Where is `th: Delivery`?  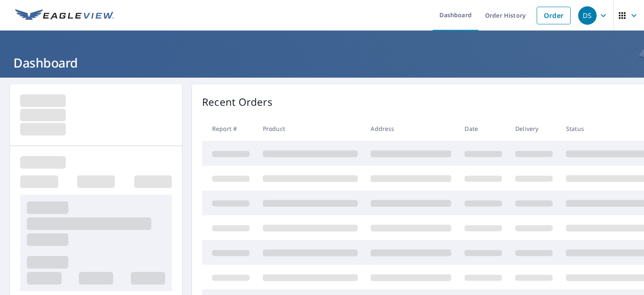 th: Delivery is located at coordinates (534, 129).